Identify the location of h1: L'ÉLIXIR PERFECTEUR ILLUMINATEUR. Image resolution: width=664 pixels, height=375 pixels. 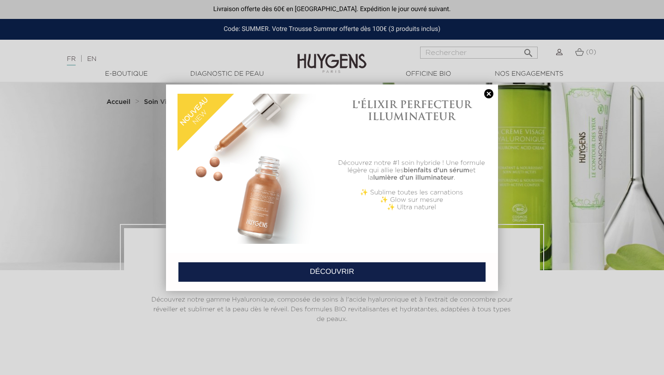
(412, 110).